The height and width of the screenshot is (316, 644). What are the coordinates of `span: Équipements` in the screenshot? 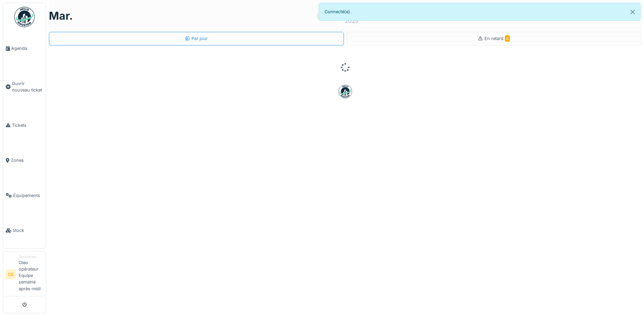 It's located at (28, 195).